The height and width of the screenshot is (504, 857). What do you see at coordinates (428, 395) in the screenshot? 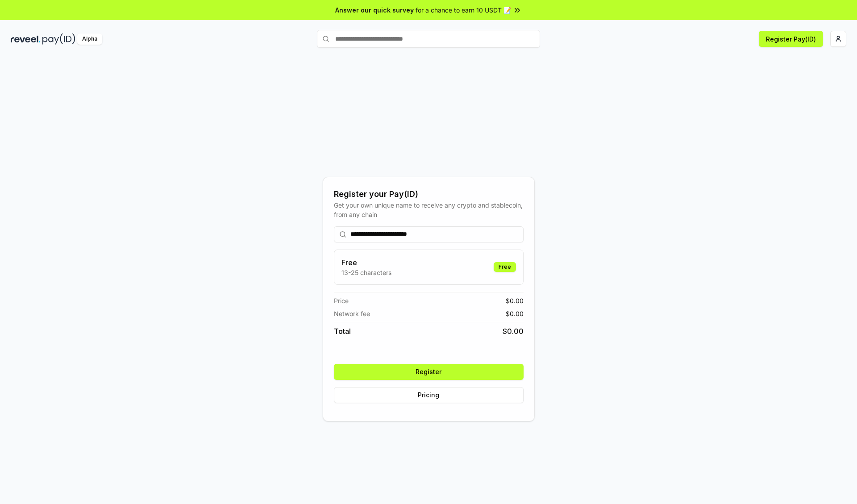
I see `button: Pricing` at bounding box center [428, 395].